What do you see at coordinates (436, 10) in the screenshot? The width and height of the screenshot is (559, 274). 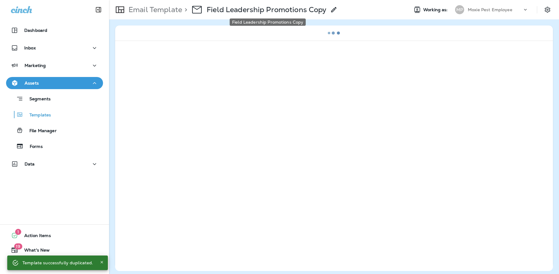 I see `span: Working as:` at bounding box center [436, 10].